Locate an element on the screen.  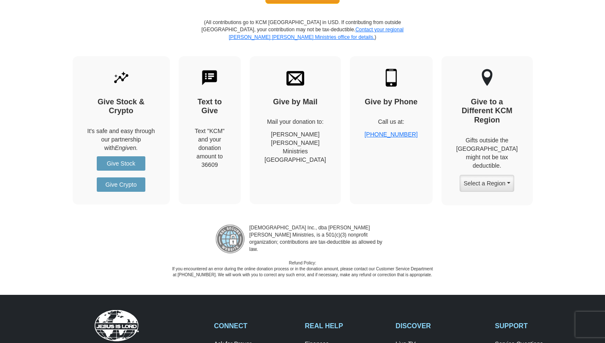
img: give-by-stock.svg is located at coordinates (121, 78).